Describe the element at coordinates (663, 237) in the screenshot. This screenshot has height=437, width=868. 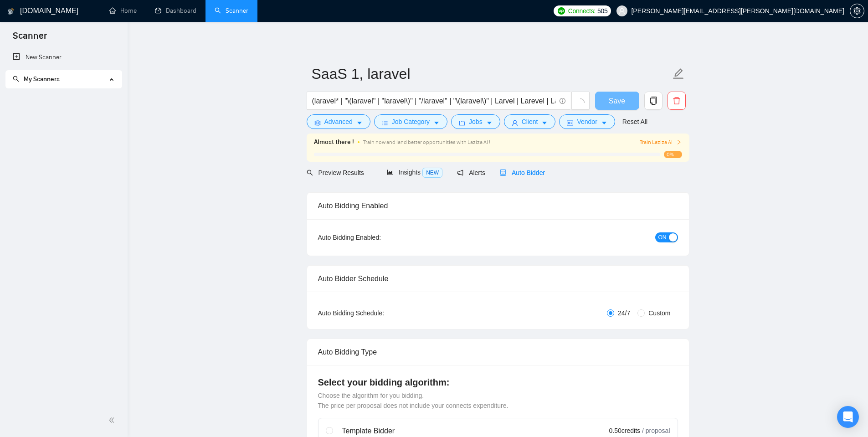
I see `span: ON` at that location.